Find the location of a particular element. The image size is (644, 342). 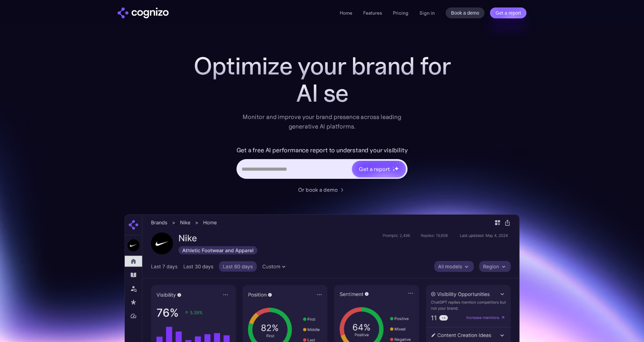

a: Sign in is located at coordinates (427, 13).